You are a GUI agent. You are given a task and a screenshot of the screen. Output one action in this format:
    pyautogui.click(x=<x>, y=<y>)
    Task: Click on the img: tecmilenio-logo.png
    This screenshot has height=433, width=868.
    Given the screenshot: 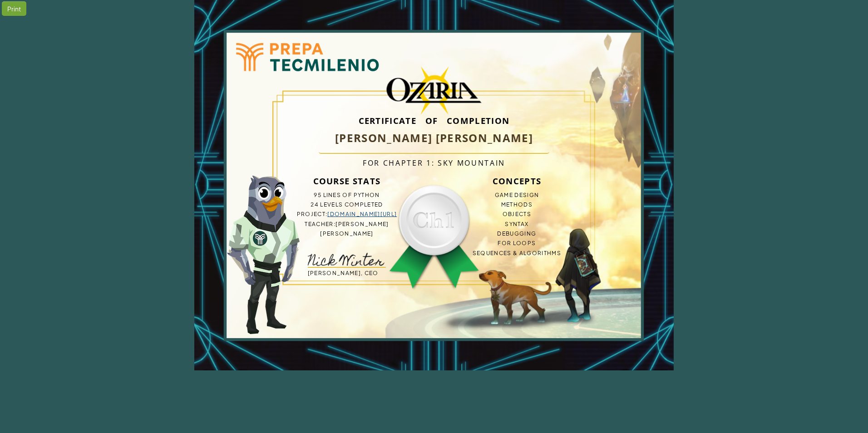 What is the action you would take?
    pyautogui.click(x=306, y=57)
    